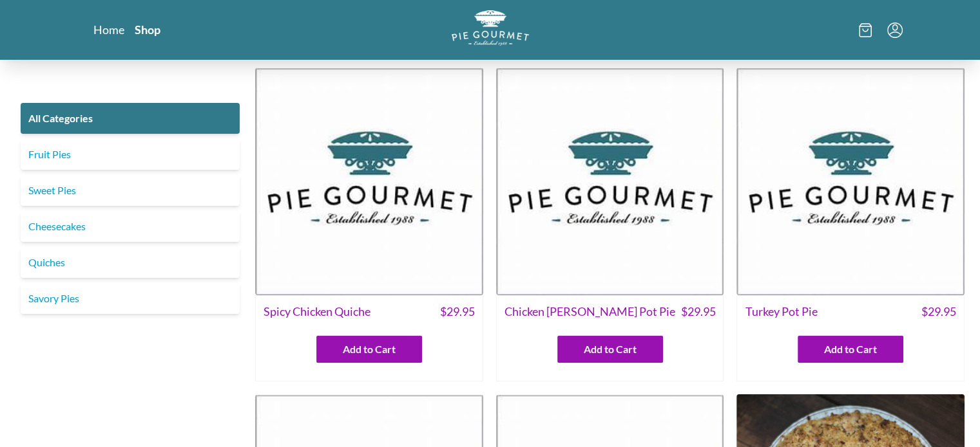 The image size is (980, 447). I want to click on a: Savory Pies, so click(130, 299).